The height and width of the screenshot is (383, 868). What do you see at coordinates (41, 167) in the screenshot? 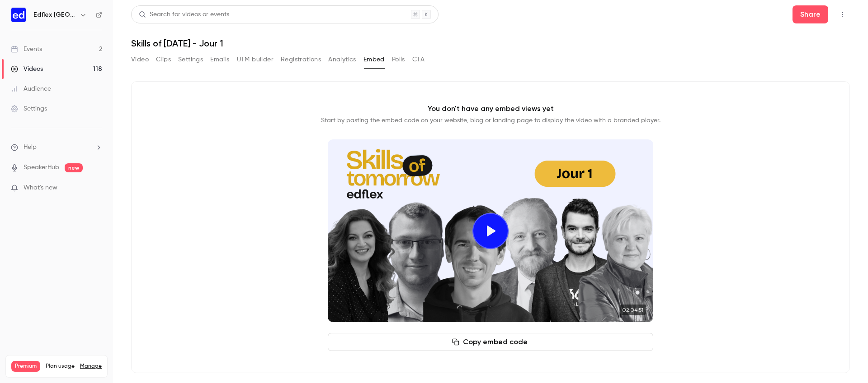
I see `a: SpeakerHub` at bounding box center [41, 167].